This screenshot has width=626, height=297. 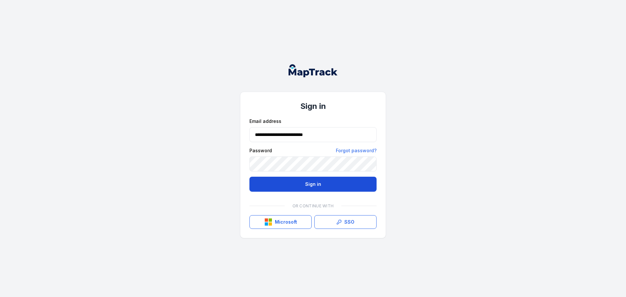 What do you see at coordinates (265, 121) in the screenshot?
I see `label: Email address` at bounding box center [265, 121].